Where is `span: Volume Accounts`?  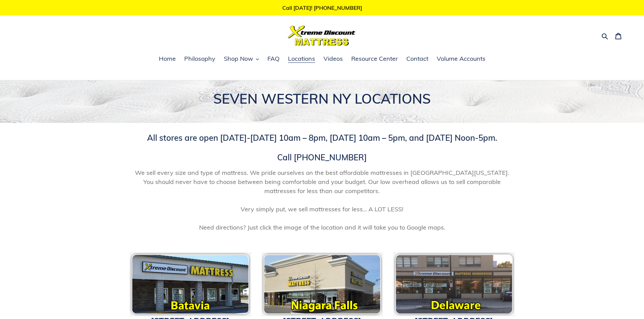
span: Volume Accounts is located at coordinates (461, 59).